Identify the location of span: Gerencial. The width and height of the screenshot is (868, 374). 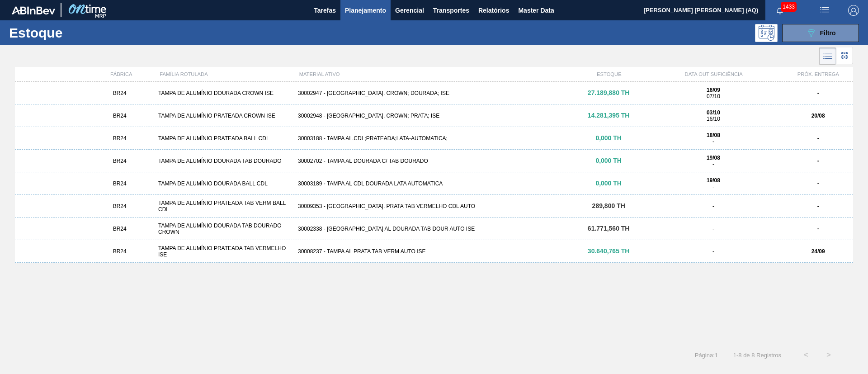
(410, 10).